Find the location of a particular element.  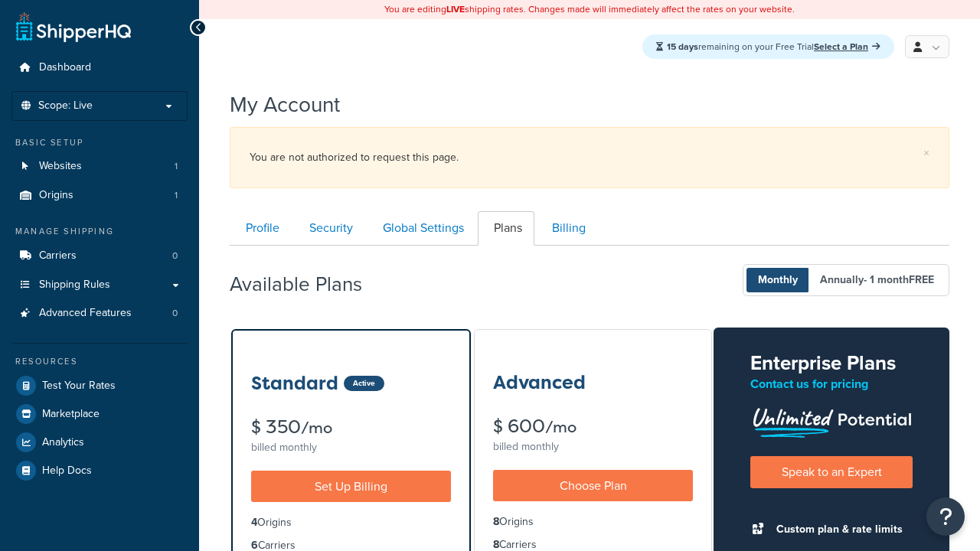

li: Test Your Rates is located at coordinates (99, 386).